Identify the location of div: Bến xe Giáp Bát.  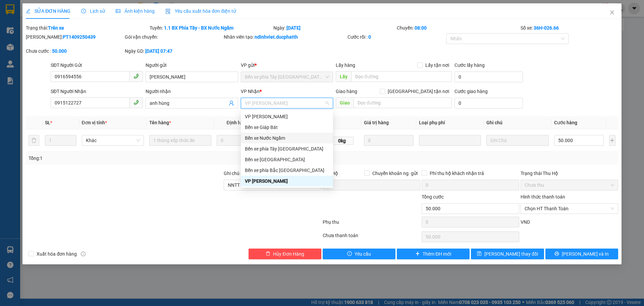
(287, 127).